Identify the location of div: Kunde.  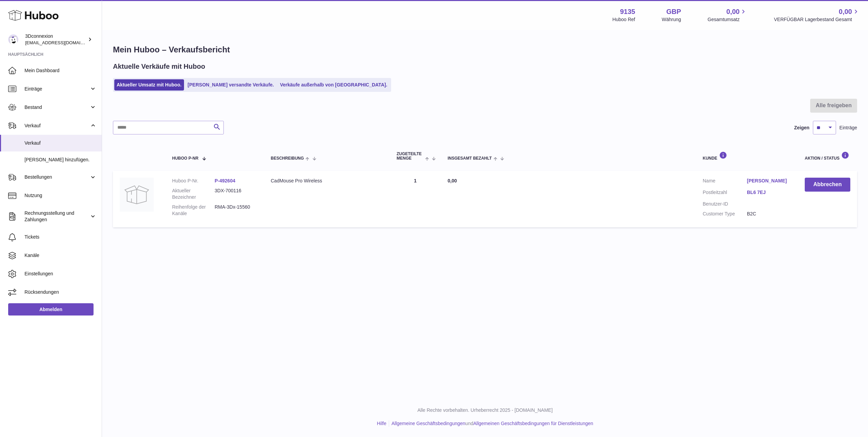
(747, 156).